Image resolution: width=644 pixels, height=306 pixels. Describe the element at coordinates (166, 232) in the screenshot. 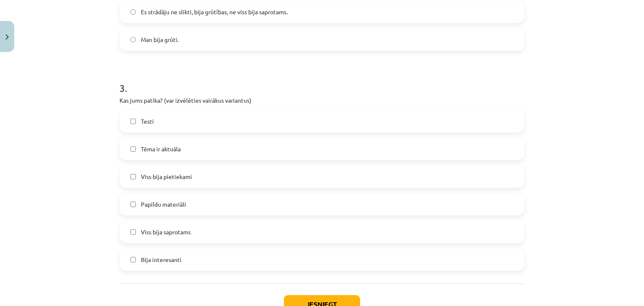

I see `span: Viss bija saprotams` at that location.